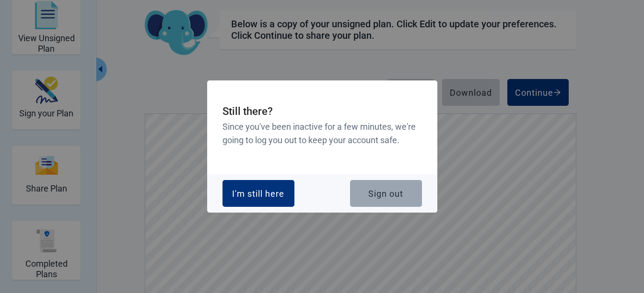  What do you see at coordinates (386, 194) in the screenshot?
I see `div: Sign out` at bounding box center [386, 194].